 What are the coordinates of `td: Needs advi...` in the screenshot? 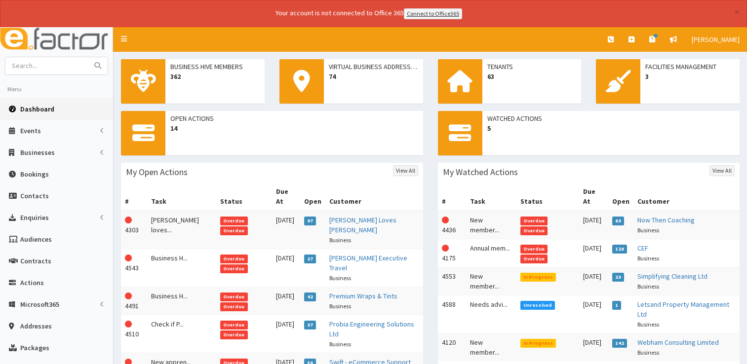 It's located at (491, 314).